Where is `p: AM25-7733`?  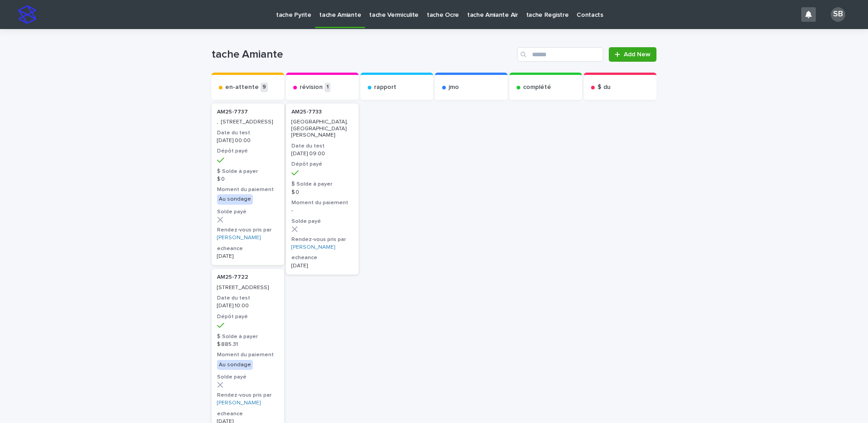 p: AM25-7733 is located at coordinates (323, 112).